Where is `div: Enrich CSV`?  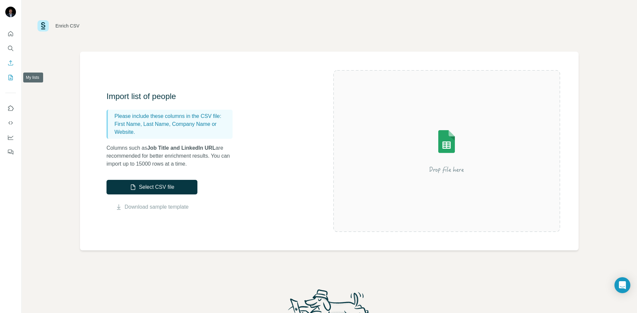 div: Enrich CSV is located at coordinates (67, 26).